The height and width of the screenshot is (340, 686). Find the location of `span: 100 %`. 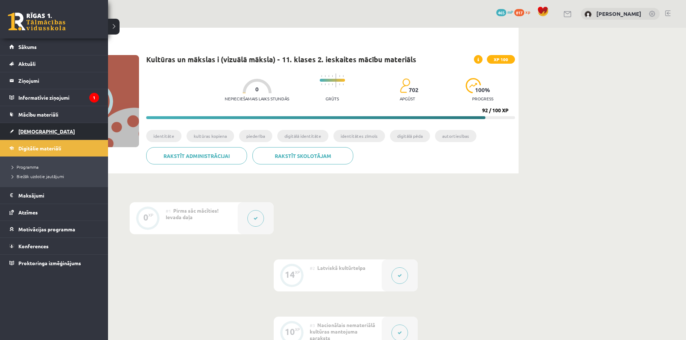

span: 100 % is located at coordinates (483, 90).